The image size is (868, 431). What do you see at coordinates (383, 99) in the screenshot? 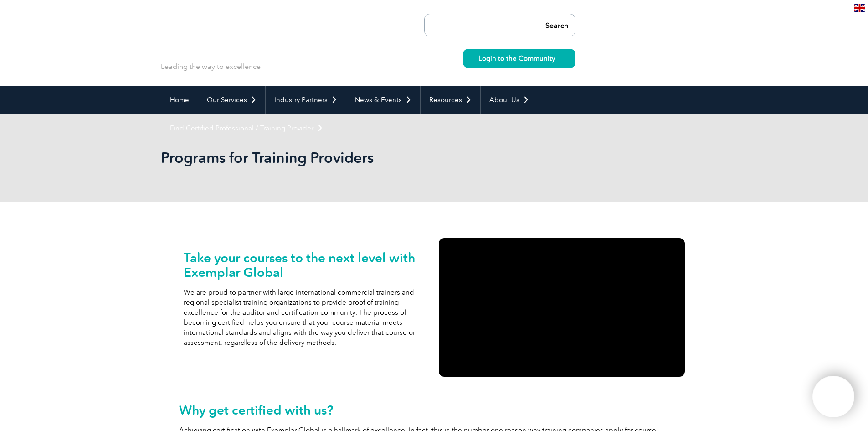
I see `a: News & Events` at bounding box center [383, 99].